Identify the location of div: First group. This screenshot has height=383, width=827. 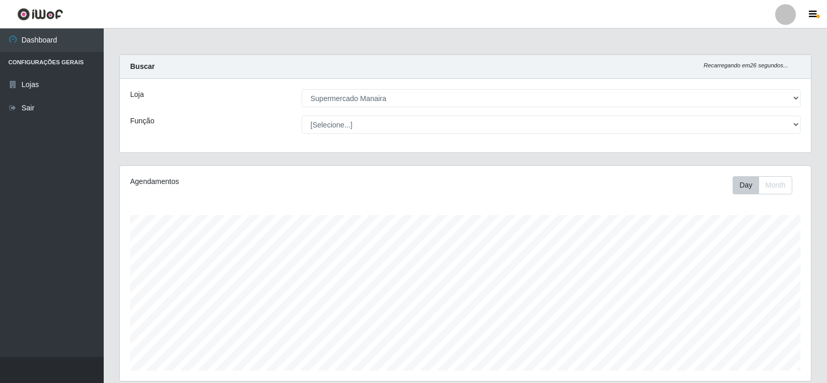
(762, 185).